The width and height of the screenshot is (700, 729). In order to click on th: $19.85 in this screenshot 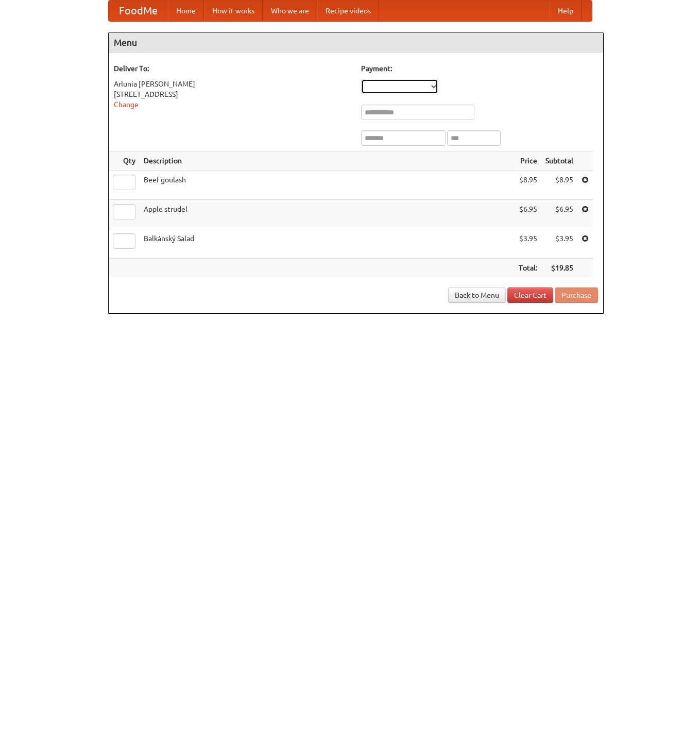, I will do `click(559, 268)`.